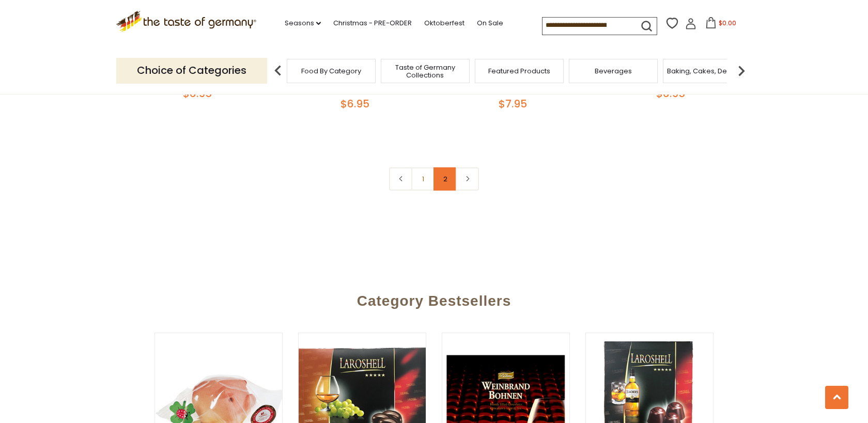  I want to click on a: Featured Products, so click(519, 71).